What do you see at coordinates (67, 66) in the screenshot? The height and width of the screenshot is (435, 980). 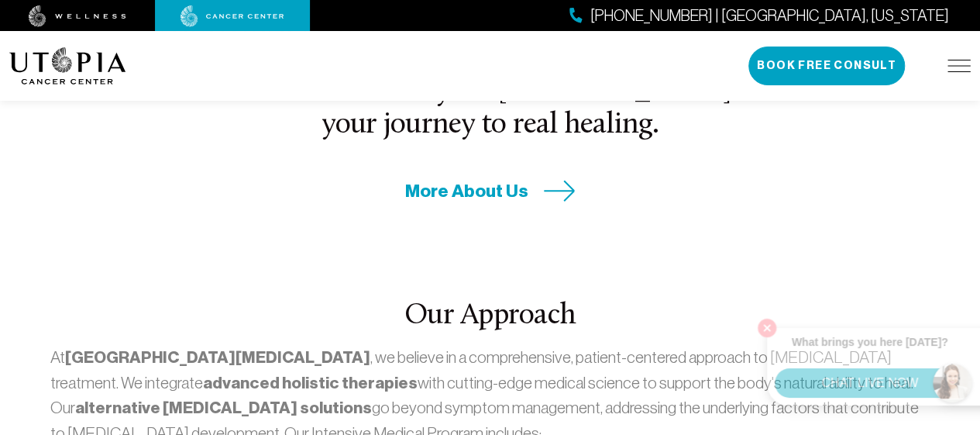 I see `img: logo` at bounding box center [67, 66].